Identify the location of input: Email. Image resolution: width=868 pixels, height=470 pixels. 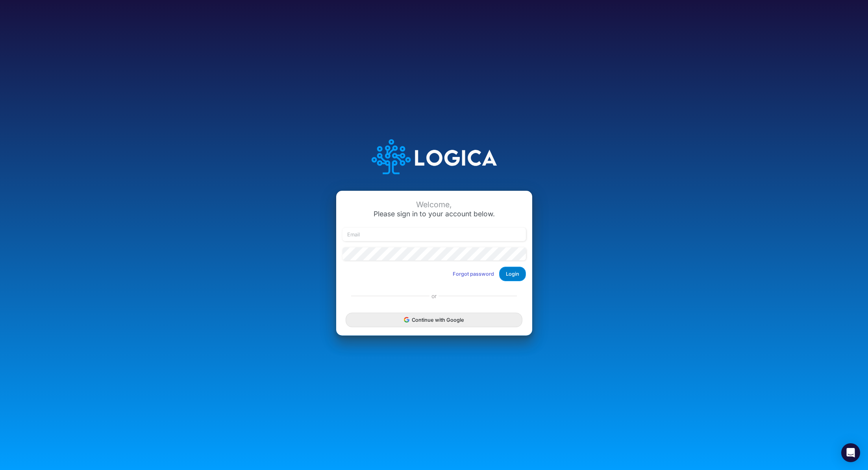
(434, 235).